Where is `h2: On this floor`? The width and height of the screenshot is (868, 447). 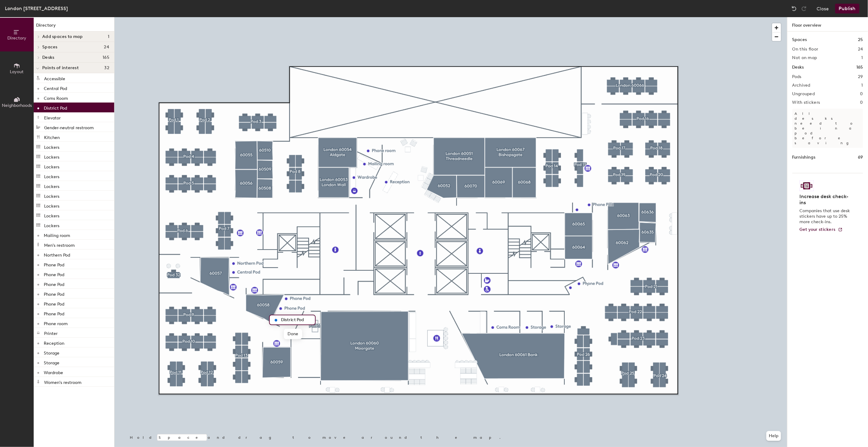 h2: On this floor is located at coordinates (806, 49).